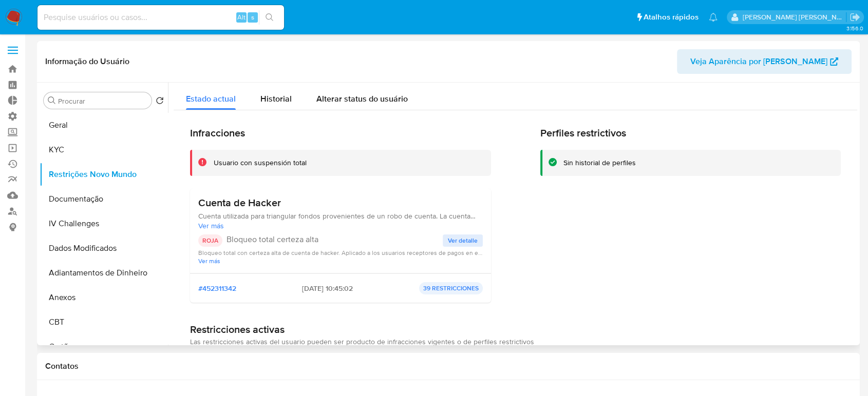  Describe the element at coordinates (103, 273) in the screenshot. I see `button: Adiantamentos de Dinheiro` at that location.